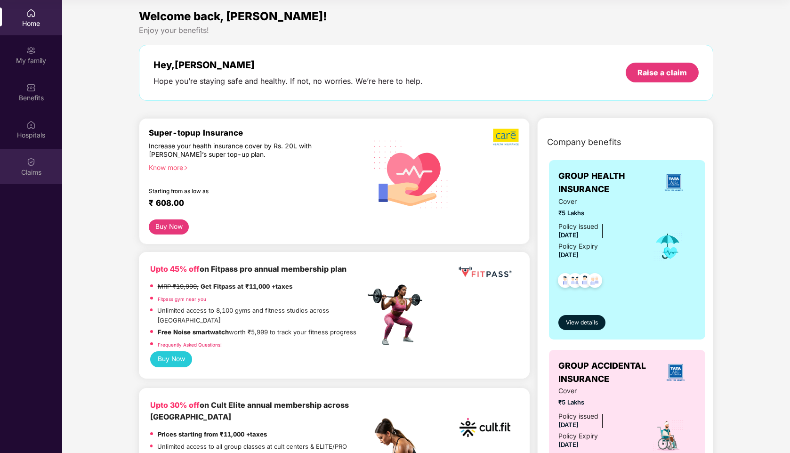 This screenshot has width=790, height=453. Describe the element at coordinates (248, 269) in the screenshot. I see `b: on Fitpass pro annual membership plan` at that location.